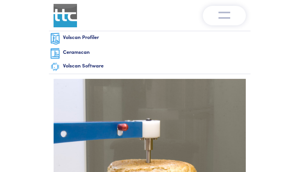 The image size is (299, 172). What do you see at coordinates (150, 39) in the screenshot?
I see `a: Volscan Profiler` at bounding box center [150, 39].